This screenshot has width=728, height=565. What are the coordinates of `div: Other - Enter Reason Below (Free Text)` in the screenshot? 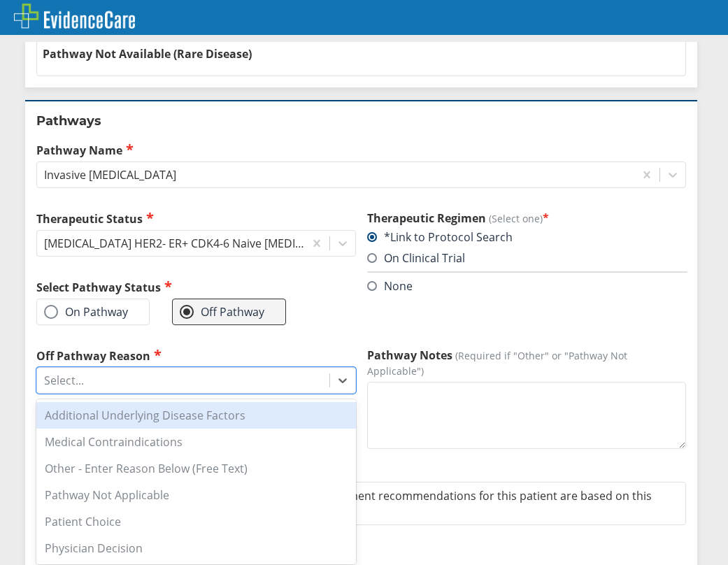 It's located at (196, 468).